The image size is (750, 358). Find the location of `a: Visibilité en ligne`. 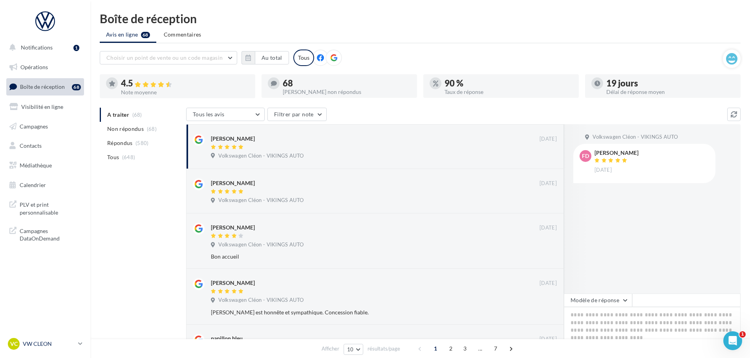

a: Visibilité en ligne is located at coordinates (45, 107).